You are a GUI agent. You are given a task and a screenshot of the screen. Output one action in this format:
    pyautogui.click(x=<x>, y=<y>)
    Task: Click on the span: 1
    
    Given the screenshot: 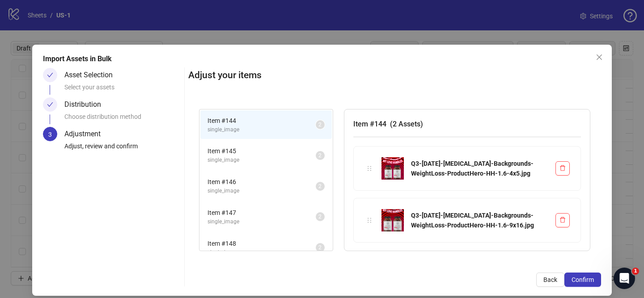 What is the action you would take?
    pyautogui.click(x=635, y=272)
    